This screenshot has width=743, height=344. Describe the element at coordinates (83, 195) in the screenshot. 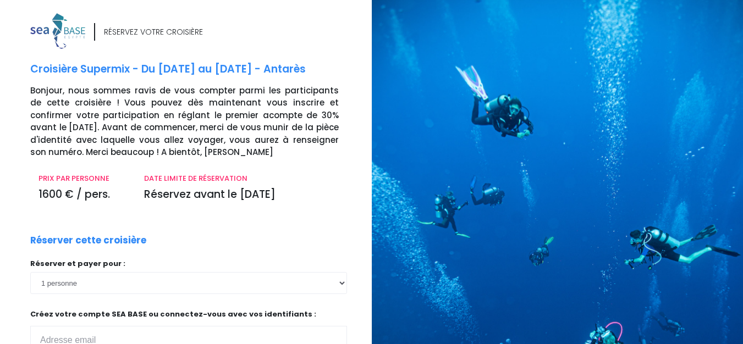

I see `p: 1600 € / pers.` at that location.